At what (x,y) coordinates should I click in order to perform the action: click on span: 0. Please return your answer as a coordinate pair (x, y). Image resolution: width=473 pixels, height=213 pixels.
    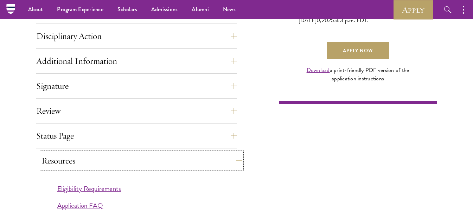
    Looking at the image, I should click on (318, 20).